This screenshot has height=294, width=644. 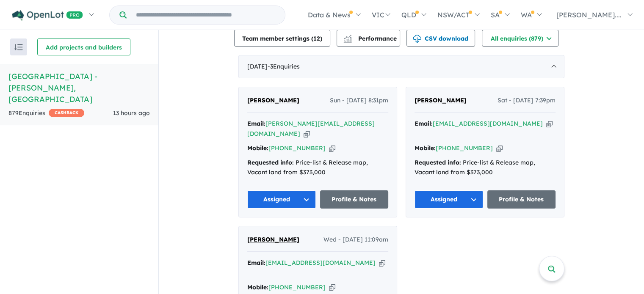 What do you see at coordinates (84, 47) in the screenshot?
I see `button: Add projects and builders` at bounding box center [84, 47].